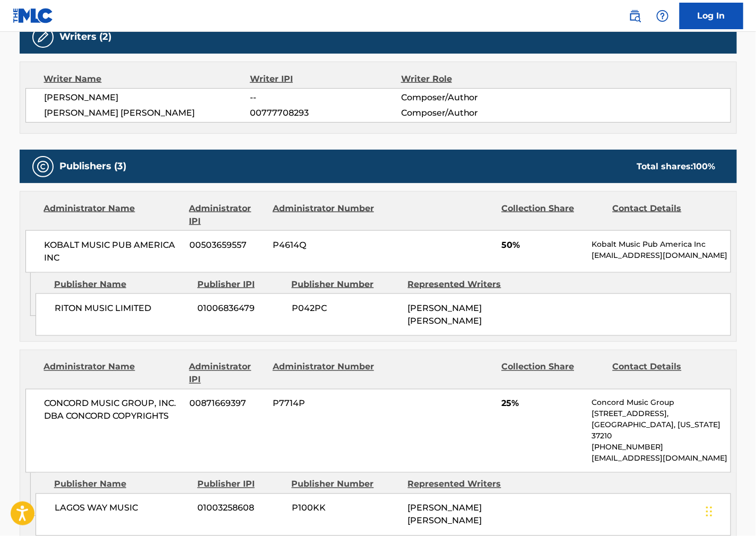  I want to click on span: 100 %, so click(704, 166).